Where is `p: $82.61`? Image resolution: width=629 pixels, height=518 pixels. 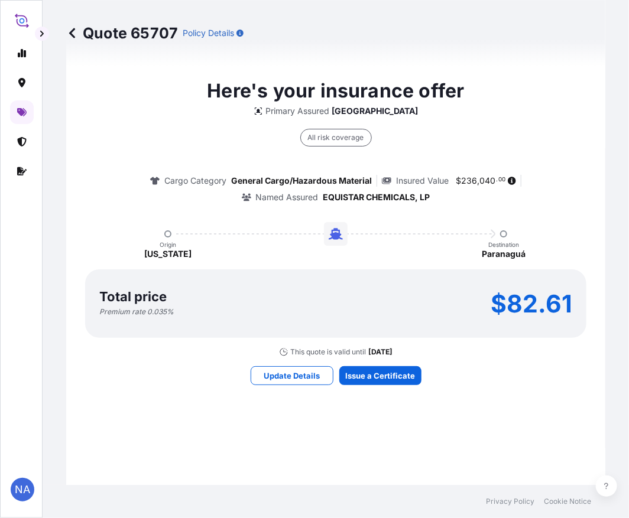
p: $82.61 is located at coordinates (531, 304).